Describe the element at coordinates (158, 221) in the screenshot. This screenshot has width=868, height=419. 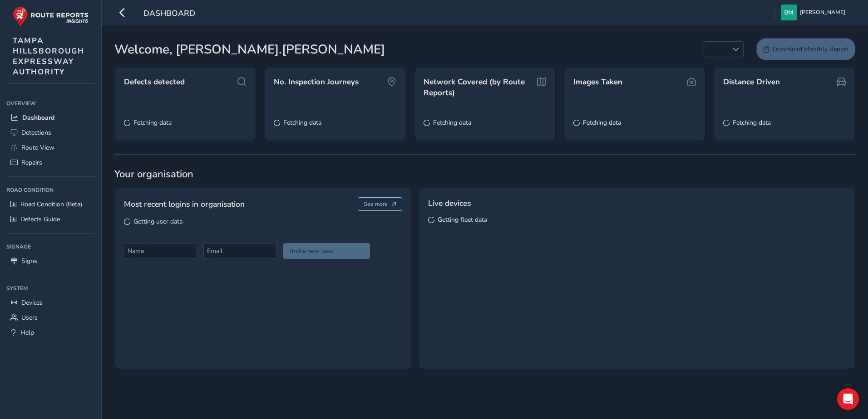
I see `span: Getting user data` at that location.